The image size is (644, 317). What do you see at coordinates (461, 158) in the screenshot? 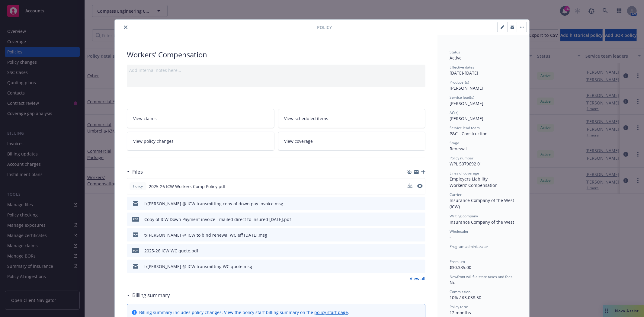
I see `span: Policy number` at bounding box center [461, 158].